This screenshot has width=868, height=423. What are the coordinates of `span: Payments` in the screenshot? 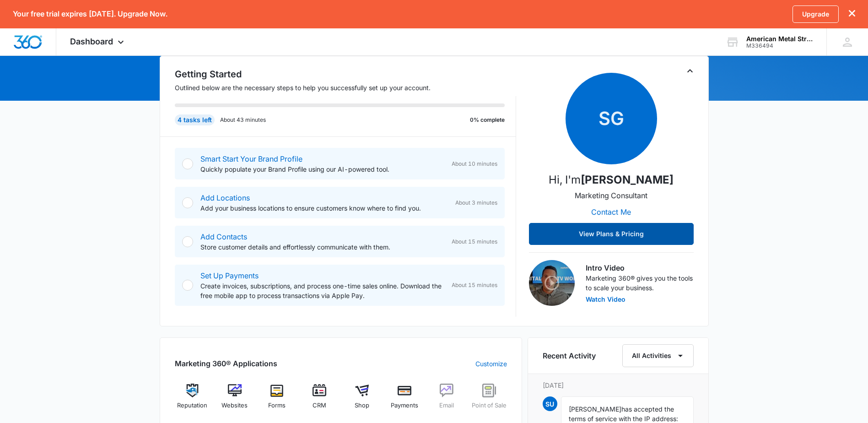 It's located at (405, 406).